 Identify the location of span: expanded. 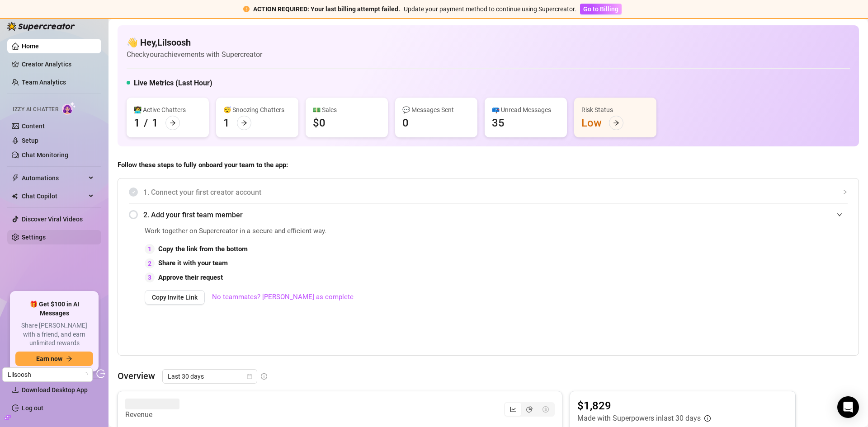
(840, 215).